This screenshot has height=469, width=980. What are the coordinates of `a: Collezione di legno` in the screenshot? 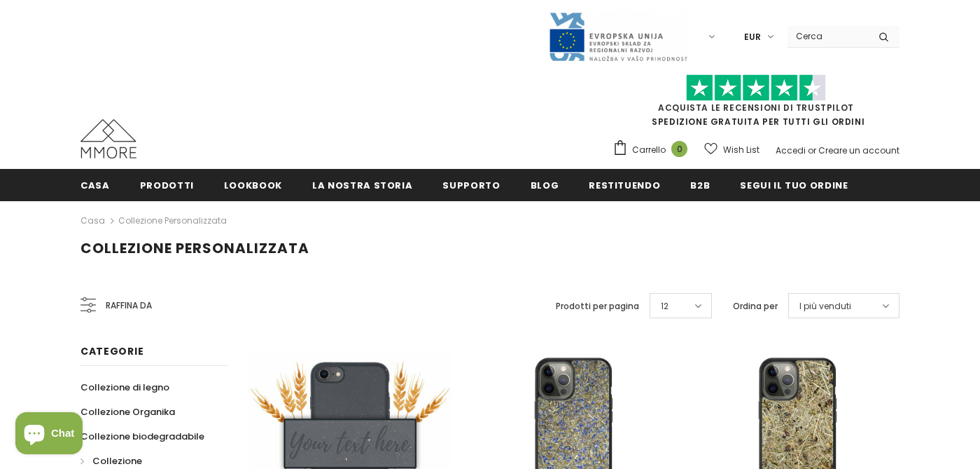 It's located at (125, 387).